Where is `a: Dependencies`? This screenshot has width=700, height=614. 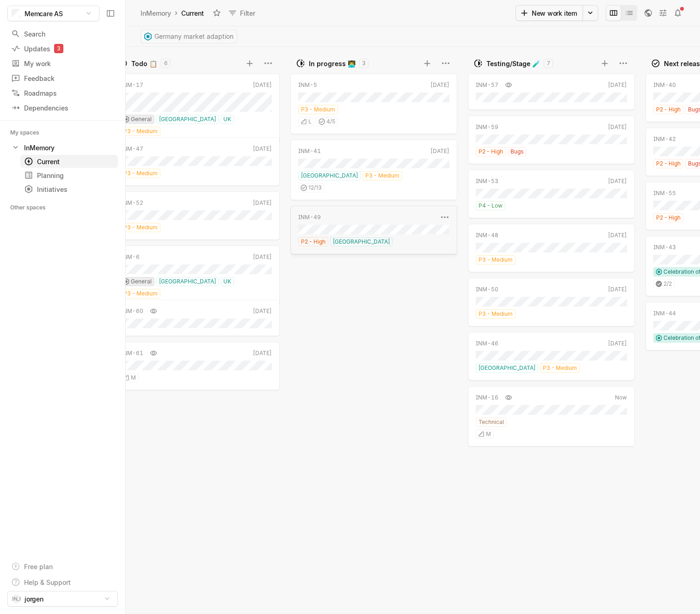 a: Dependencies is located at coordinates (62, 108).